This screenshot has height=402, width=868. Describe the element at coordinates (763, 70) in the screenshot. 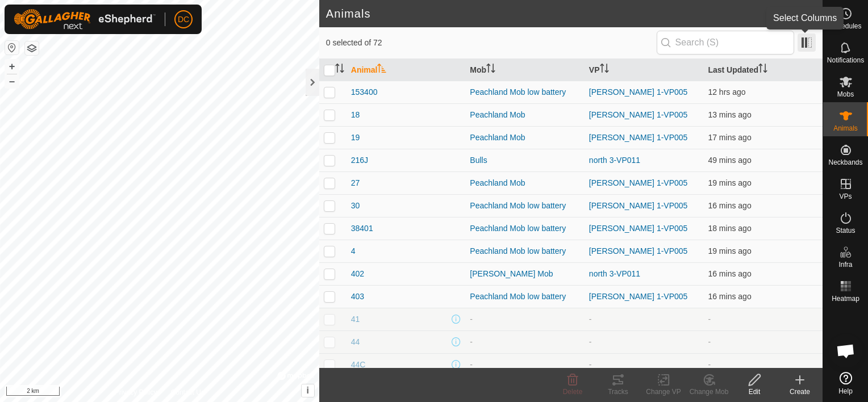

I see `th: Last Updated` at that location.